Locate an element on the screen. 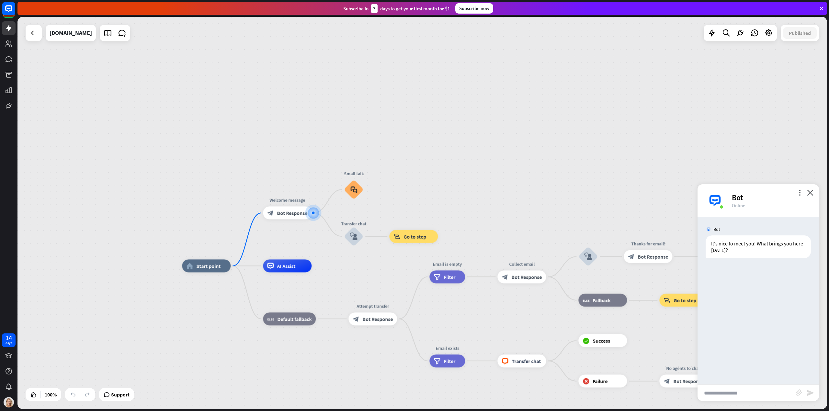 This screenshot has height=411, width=829. i: block_success is located at coordinates (586, 341).